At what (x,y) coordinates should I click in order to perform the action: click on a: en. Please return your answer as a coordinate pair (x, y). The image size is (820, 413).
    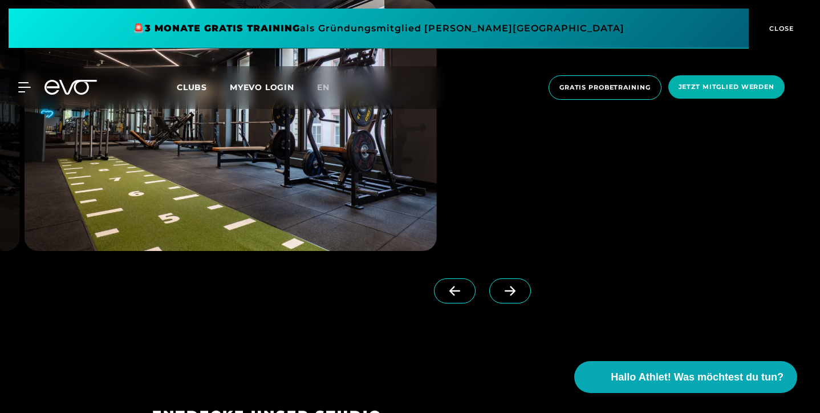
    Looking at the image, I should click on (330, 87).